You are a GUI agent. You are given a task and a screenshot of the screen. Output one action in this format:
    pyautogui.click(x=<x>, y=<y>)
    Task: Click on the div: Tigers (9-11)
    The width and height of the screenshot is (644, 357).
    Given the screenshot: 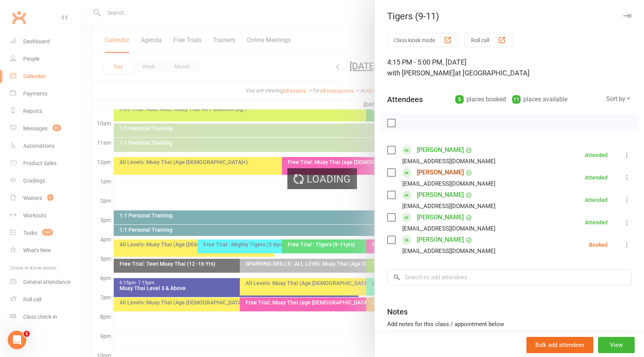 What is the action you would take?
    pyautogui.click(x=509, y=16)
    